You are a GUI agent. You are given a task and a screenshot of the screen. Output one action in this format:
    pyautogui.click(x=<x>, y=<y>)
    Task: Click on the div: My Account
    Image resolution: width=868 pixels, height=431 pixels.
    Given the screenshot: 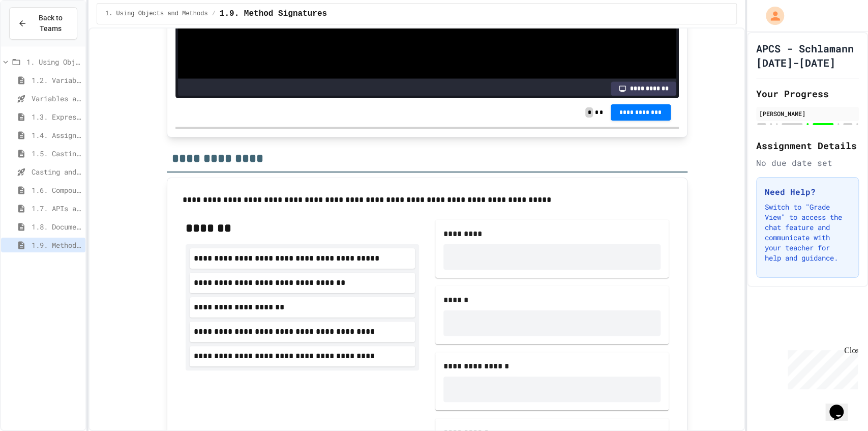 What is the action you would take?
    pyautogui.click(x=771, y=16)
    